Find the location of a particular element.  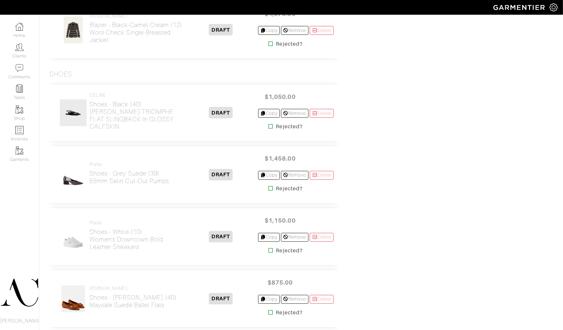

img: 49mvySqQddmnsBP4x22qsV7e is located at coordinates (73, 113).